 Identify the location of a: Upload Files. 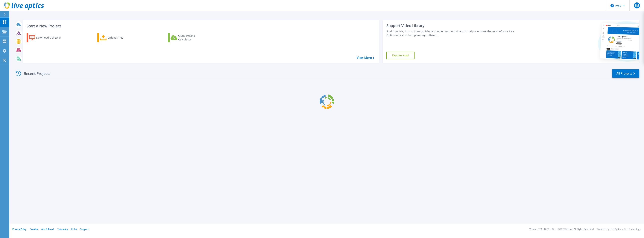
(118, 38).